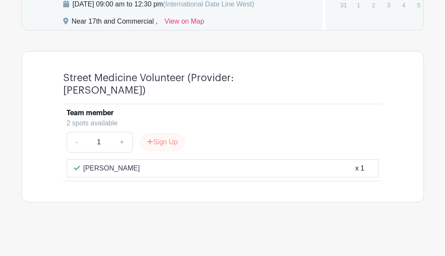 Image resolution: width=445 pixels, height=256 pixels. I want to click on span: (International Date Line West), so click(209, 4).